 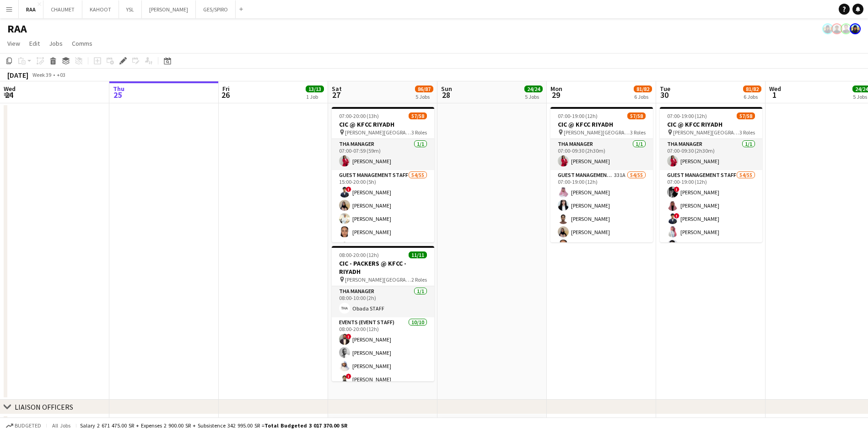 What do you see at coordinates (14, 43) in the screenshot?
I see `span: View` at bounding box center [14, 43].